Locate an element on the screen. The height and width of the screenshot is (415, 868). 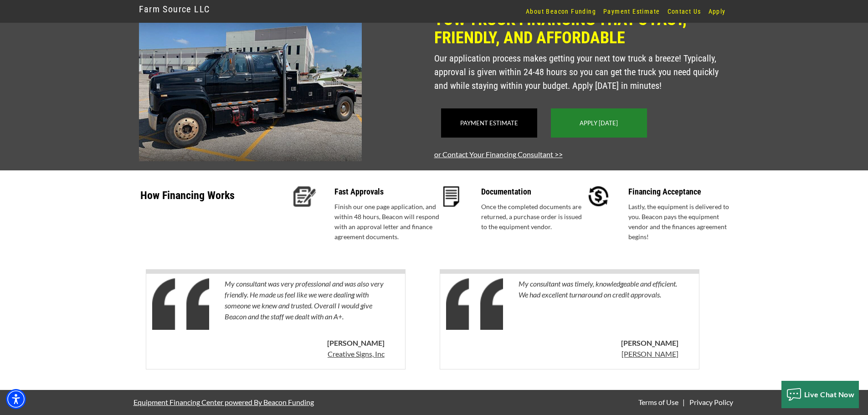
a: Terms of Use - open in a new tab is located at coordinates (659, 402).